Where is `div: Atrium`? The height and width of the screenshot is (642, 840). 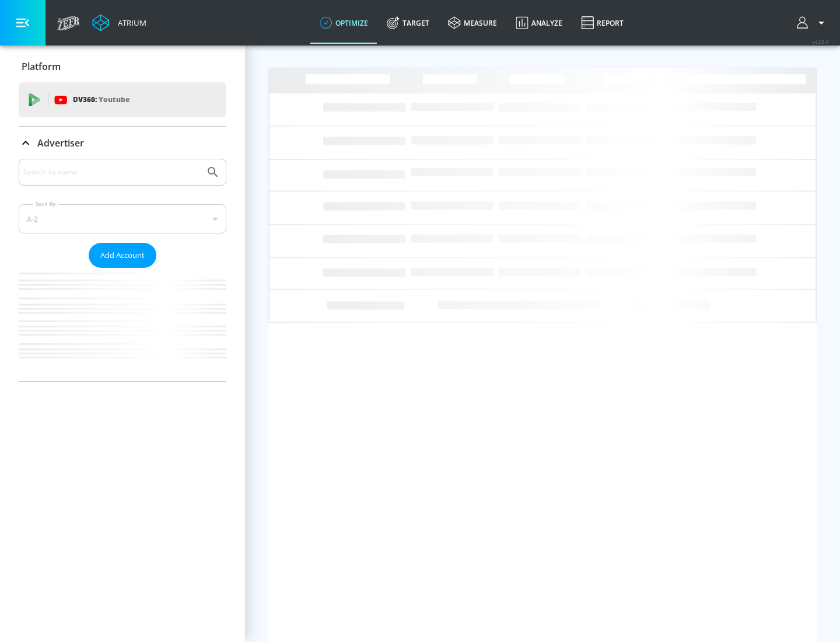
div: Atrium is located at coordinates (130, 23).